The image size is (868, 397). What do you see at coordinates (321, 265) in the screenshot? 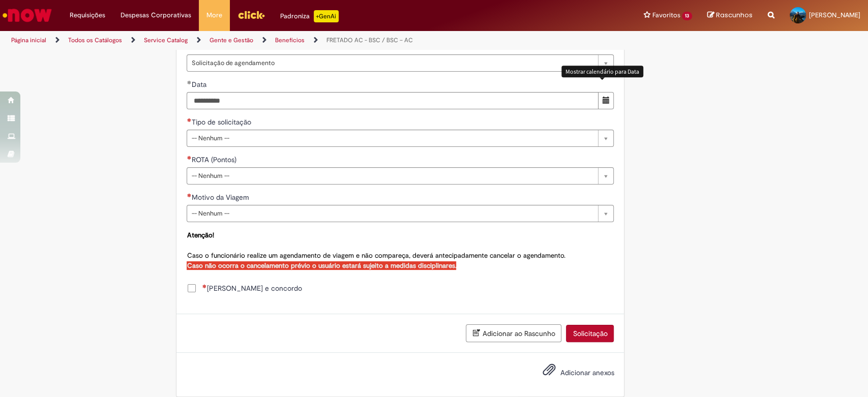
I see `strong: Caso não ocorra o cancelamento prévio o usuário estará sujeito a medidas disciplinares.` at bounding box center [321, 265].